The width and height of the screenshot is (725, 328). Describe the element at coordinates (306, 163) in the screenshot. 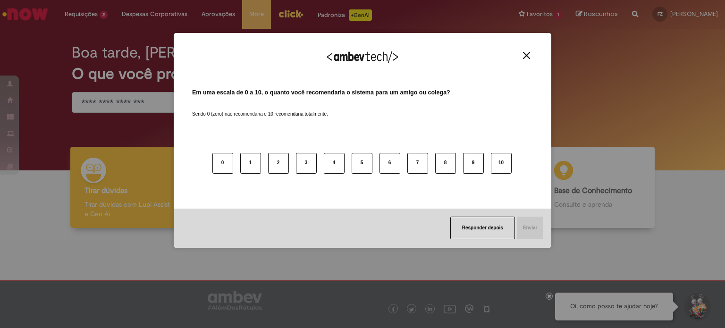

I see `button: 3` at that location.